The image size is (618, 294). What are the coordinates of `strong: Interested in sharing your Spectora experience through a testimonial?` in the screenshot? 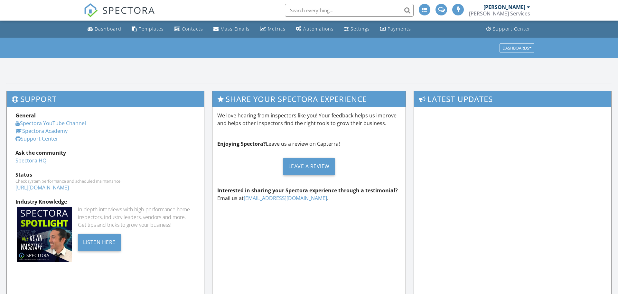 It's located at (307, 190).